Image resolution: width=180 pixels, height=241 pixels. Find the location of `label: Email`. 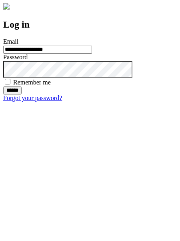

label: Email is located at coordinates (11, 41).